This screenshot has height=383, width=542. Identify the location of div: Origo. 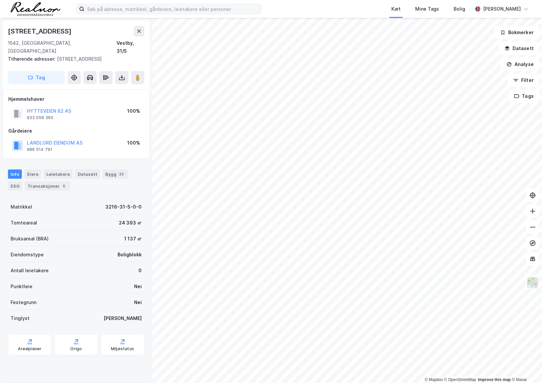
(76, 349).